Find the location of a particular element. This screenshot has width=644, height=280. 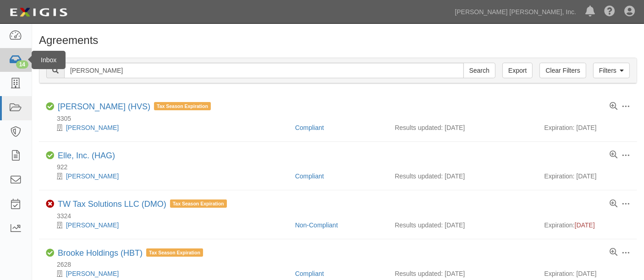

div: 3305 is located at coordinates (341, 119).